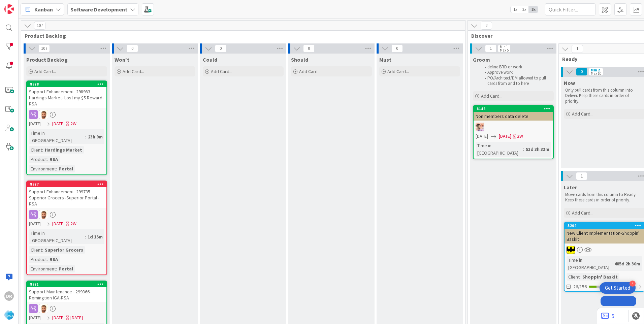 The width and height of the screenshot is (644, 324). Describe the element at coordinates (44, 9) in the screenshot. I see `span: Kanban` at that location.